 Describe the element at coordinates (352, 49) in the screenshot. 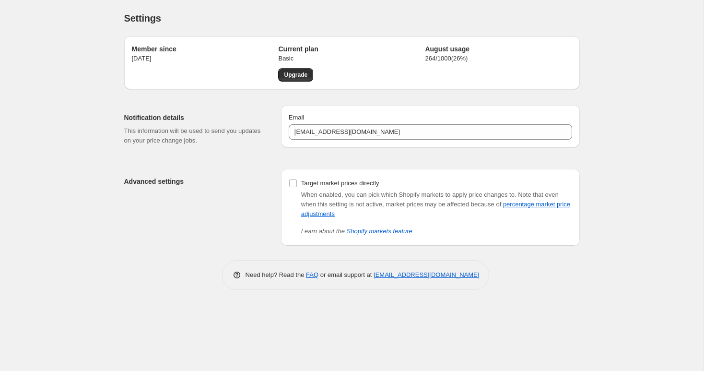

I see `h2: Current plan` at that location.